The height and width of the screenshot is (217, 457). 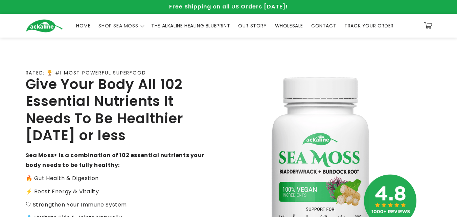 I want to click on p: RATED: 🏆 #1 MOST POWERFUL SUPERFOOD, so click(x=86, y=73).